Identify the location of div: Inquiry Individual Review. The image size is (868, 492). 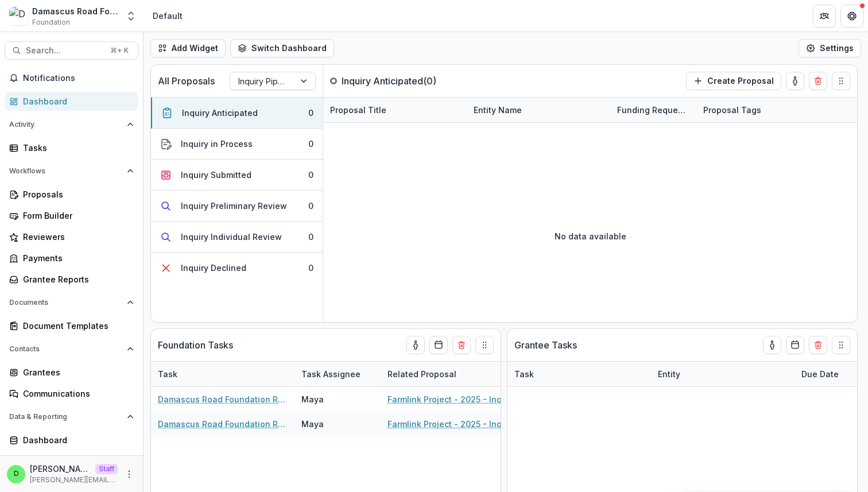
(231, 237).